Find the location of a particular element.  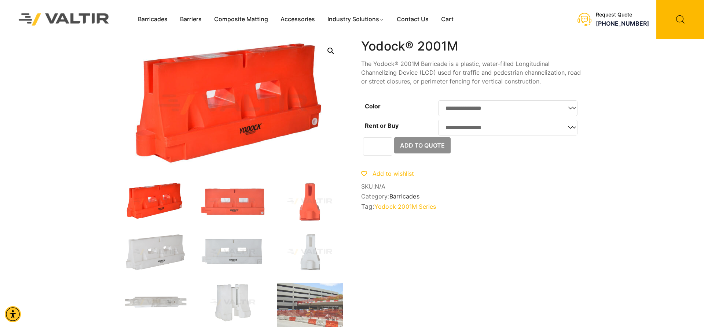

img: 2001M_Nat_3Q.jpg is located at coordinates (156, 252).